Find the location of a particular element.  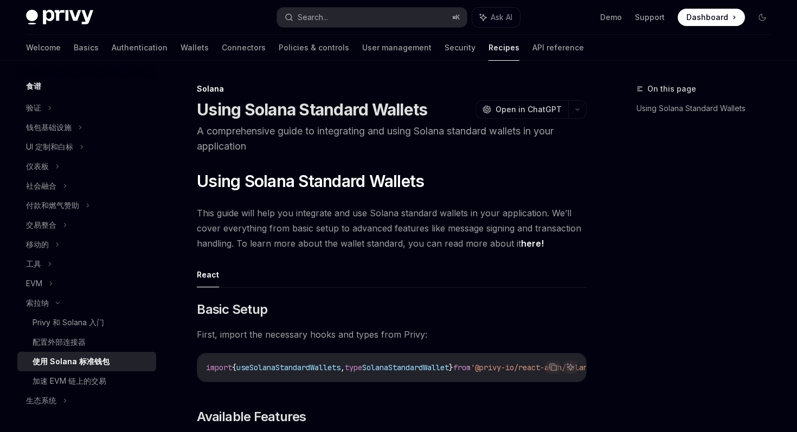

font: 工具 is located at coordinates (34, 263).